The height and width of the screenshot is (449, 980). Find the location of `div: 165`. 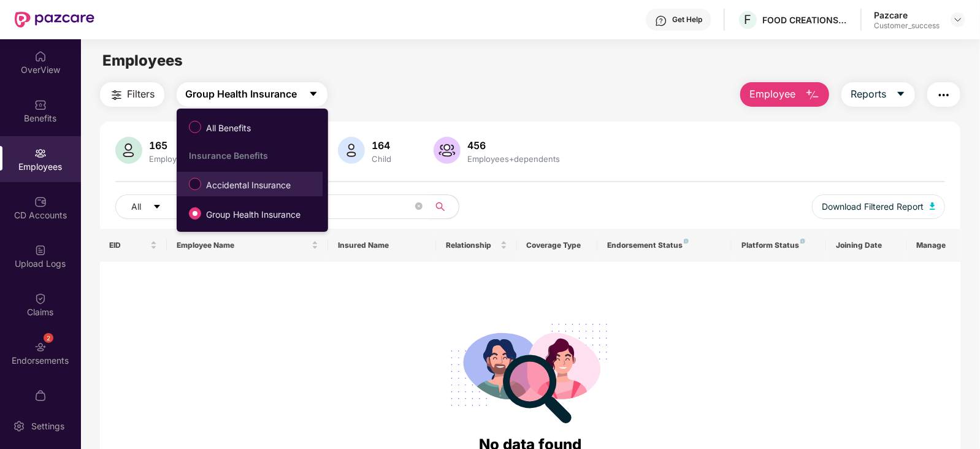

div: 165 is located at coordinates (170, 145).